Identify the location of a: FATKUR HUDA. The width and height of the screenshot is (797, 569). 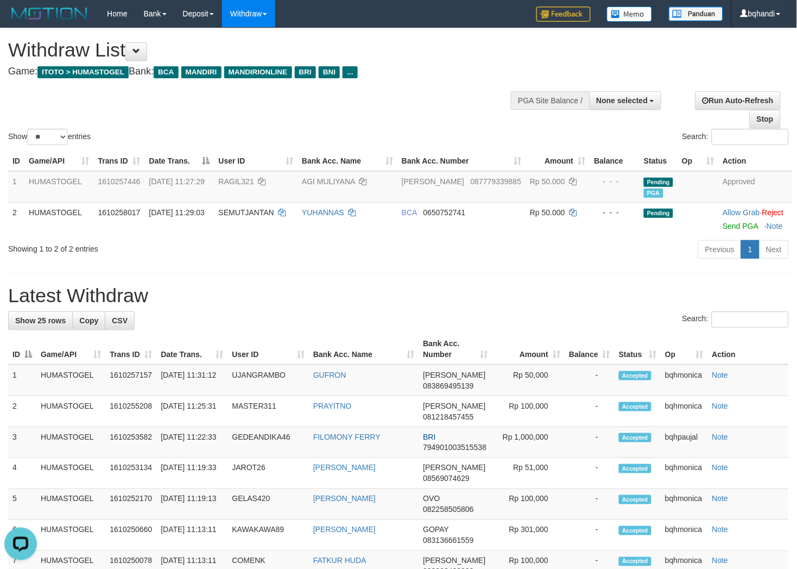
(340, 560).